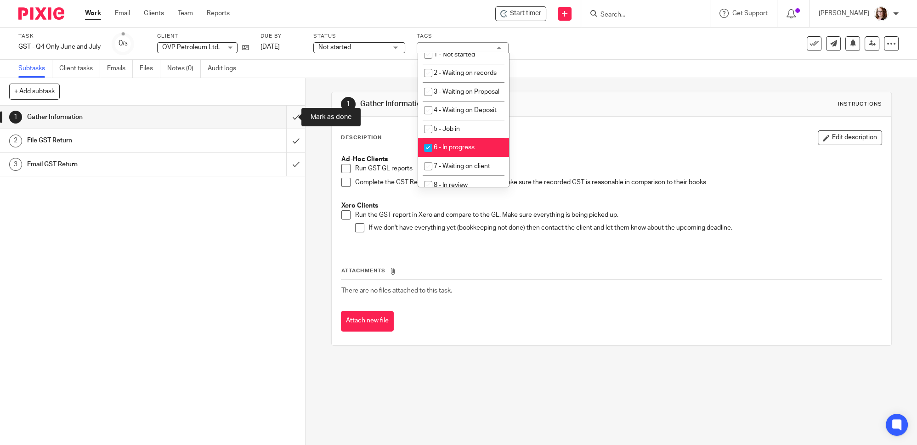 The height and width of the screenshot is (445, 917). What do you see at coordinates (150, 68) in the screenshot?
I see `a: Files` at bounding box center [150, 68].